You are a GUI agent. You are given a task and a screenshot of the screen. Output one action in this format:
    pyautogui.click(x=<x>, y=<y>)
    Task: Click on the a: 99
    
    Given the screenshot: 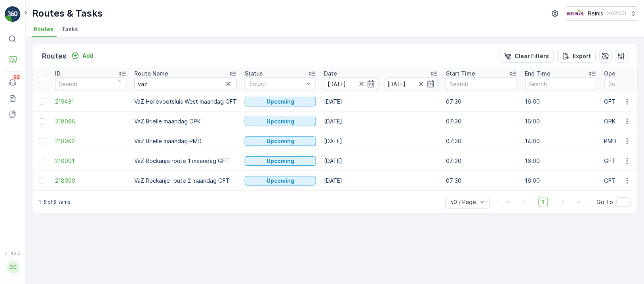 What is the action you would take?
    pyautogui.click(x=13, y=83)
    